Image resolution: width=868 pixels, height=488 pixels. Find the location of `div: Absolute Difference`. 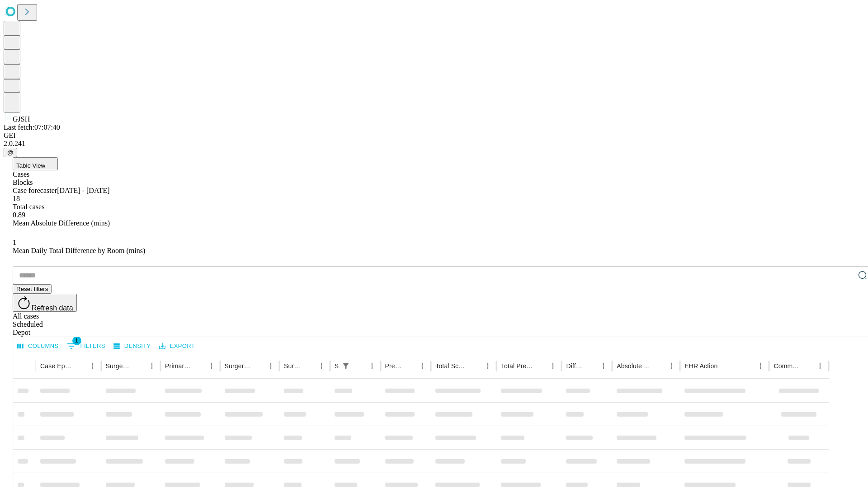

div: Absolute Difference is located at coordinates (633, 366).